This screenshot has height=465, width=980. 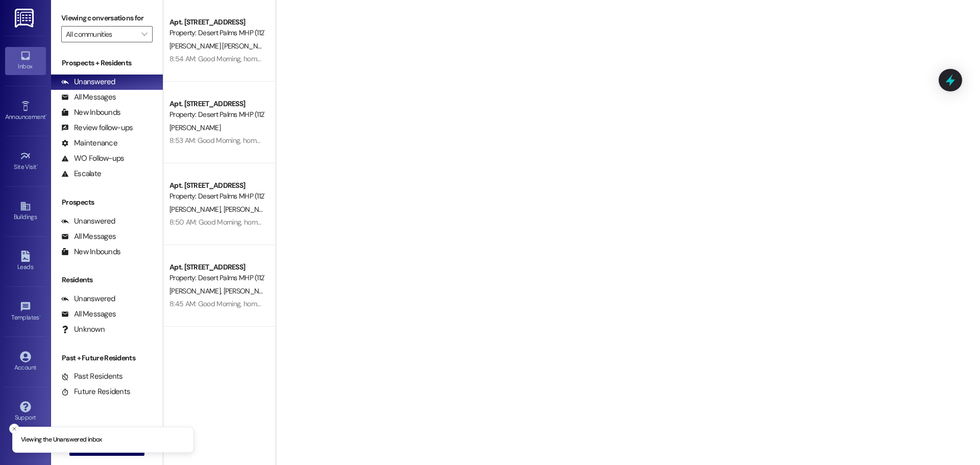 I want to click on div: Review follow-ups, so click(x=97, y=128).